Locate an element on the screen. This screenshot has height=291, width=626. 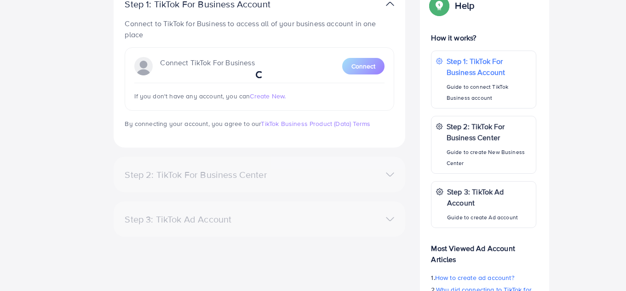
p: How it works? is located at coordinates (483, 38).